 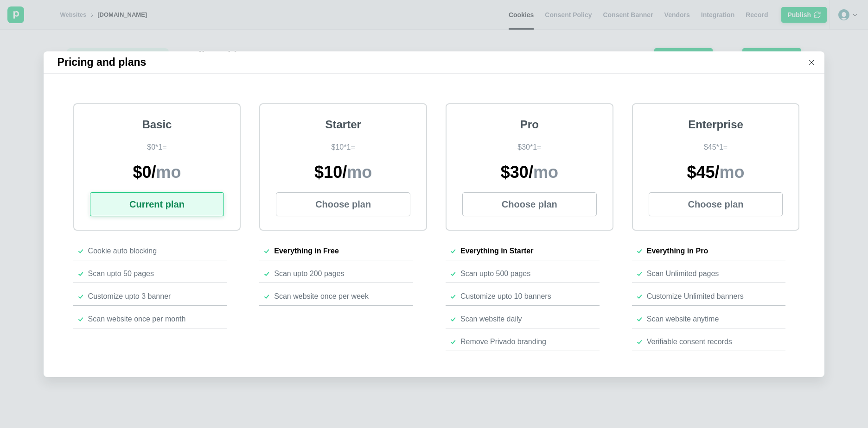 What do you see at coordinates (503, 342) in the screenshot?
I see `p: Remove Privado branding` at bounding box center [503, 342].